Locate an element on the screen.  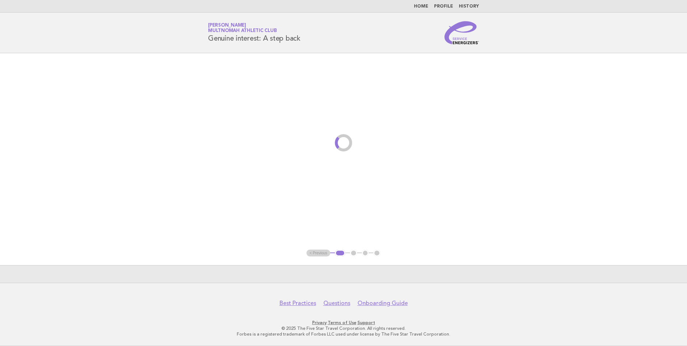
p: Forbes is a registered trademark of Forbes LLC used under license by The Five Star Travel Corpora... is located at coordinates (344, 334).